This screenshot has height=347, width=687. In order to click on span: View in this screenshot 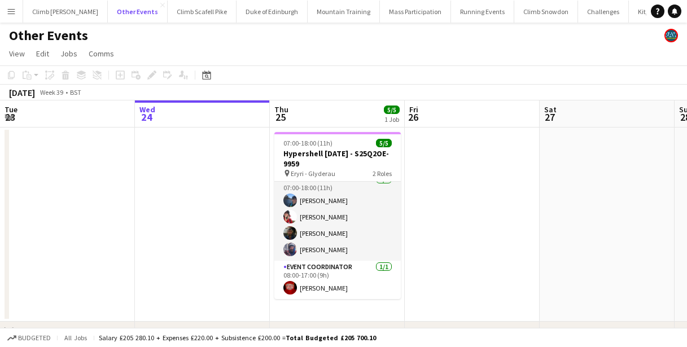, I will do `click(17, 54)`.